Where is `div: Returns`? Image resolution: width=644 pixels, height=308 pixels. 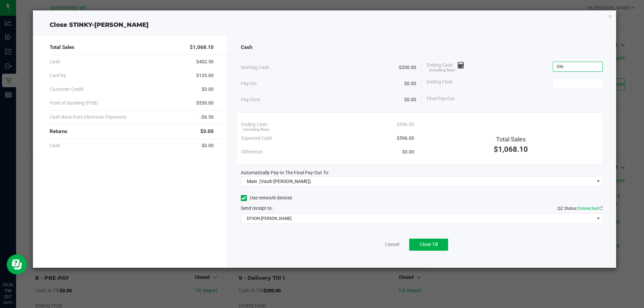 div: Returns is located at coordinates (132, 131).